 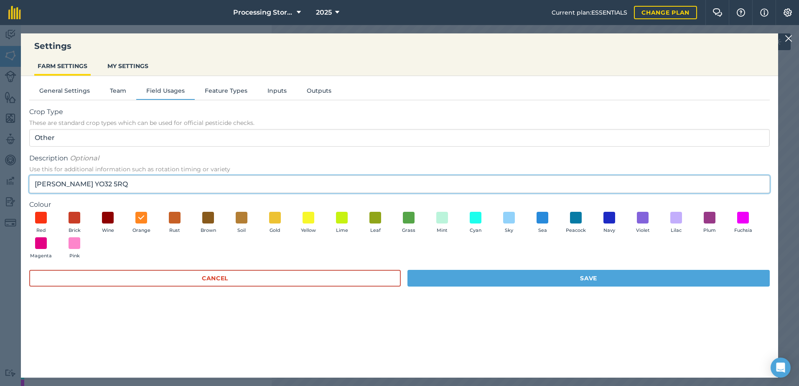 I want to click on button: Inputs, so click(x=277, y=92).